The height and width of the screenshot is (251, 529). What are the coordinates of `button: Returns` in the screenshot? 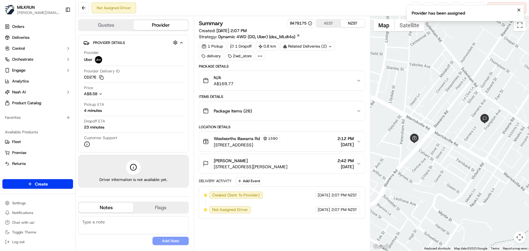 It's located at (38, 164).